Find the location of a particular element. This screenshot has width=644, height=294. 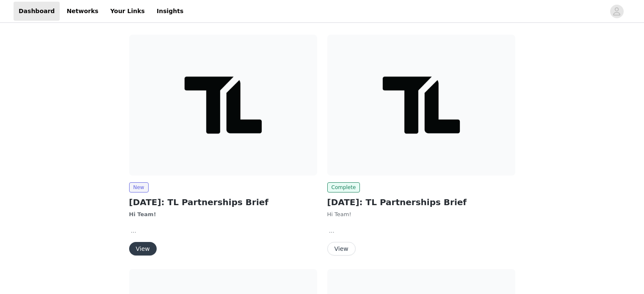

p: Hi Team! is located at coordinates (421, 215).